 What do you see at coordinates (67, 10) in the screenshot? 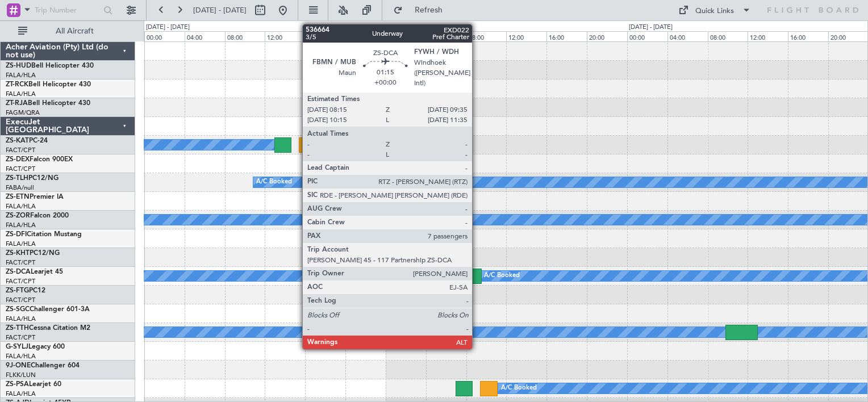
I see `input: Trip Number` at bounding box center [67, 10].